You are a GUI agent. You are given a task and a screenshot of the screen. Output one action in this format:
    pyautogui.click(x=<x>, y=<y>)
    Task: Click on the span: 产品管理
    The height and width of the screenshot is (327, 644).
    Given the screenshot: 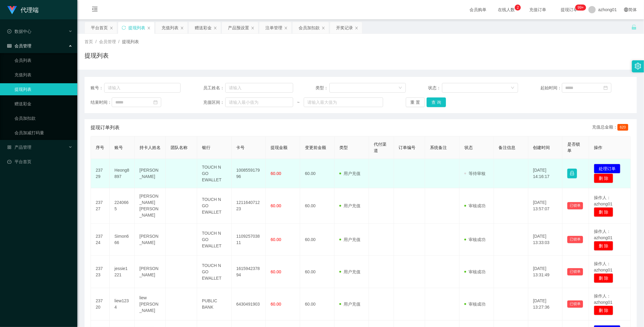 What is the action you would take?
    pyautogui.click(x=19, y=148)
    